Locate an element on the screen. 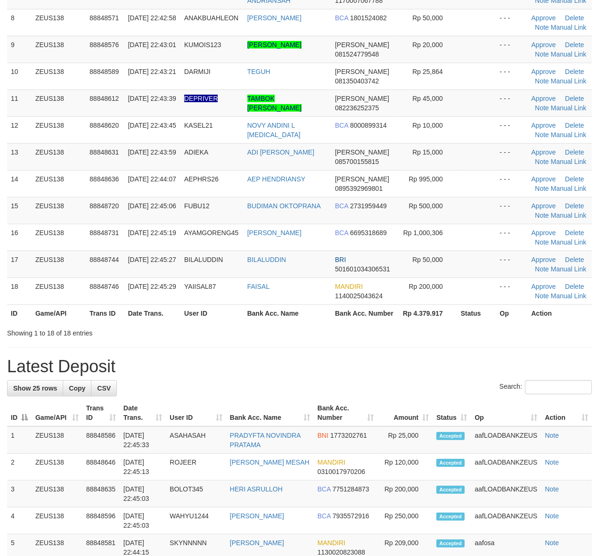  th: Status: activate to sort column ascending is located at coordinates (452, 413).